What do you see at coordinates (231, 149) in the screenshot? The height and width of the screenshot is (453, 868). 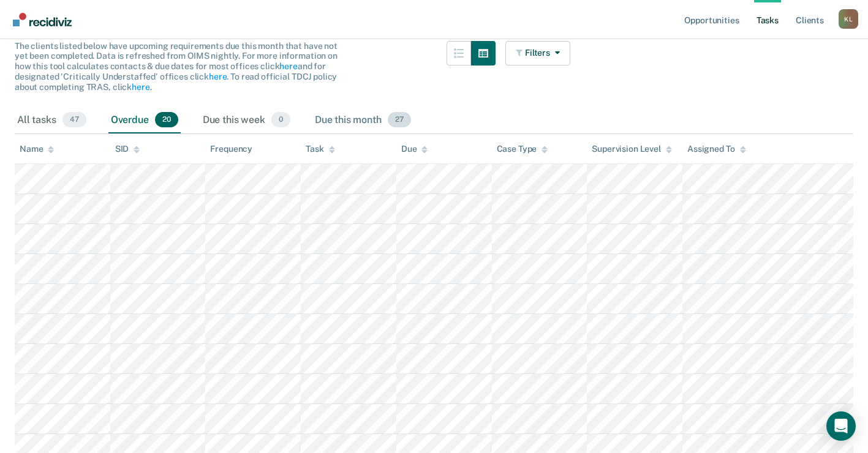 I see `div: Frequency` at bounding box center [231, 149].